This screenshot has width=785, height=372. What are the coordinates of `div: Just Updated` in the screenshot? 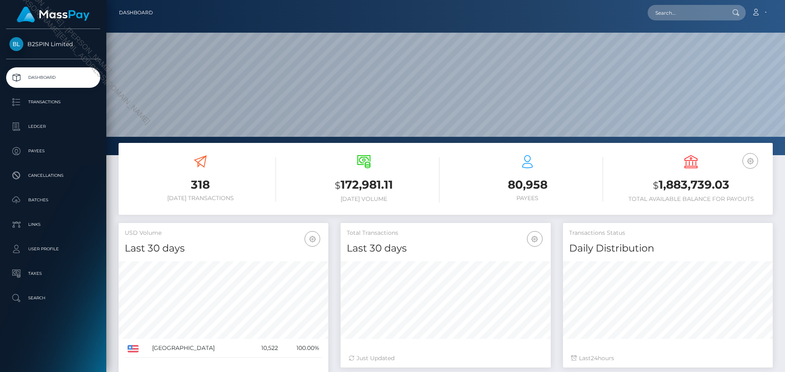 It's located at (445, 358).